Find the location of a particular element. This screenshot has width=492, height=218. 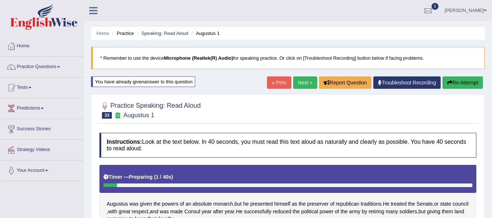

li: Augustus 1 is located at coordinates (205, 33).